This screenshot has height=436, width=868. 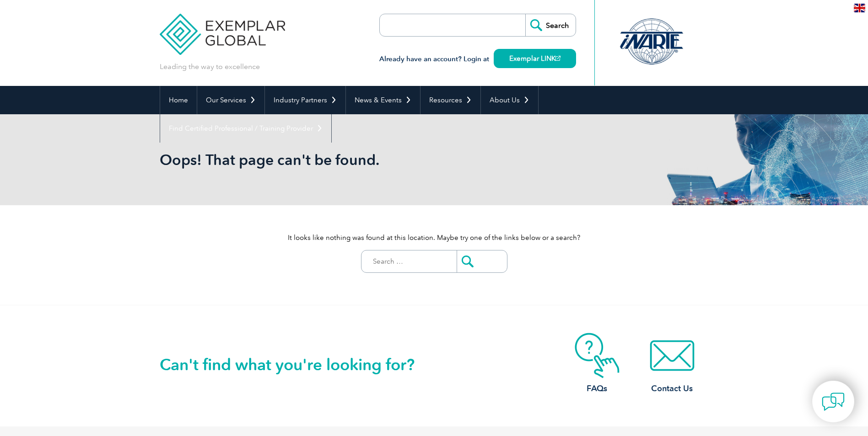 What do you see at coordinates (597, 388) in the screenshot?
I see `h3: FAQs` at bounding box center [597, 388].